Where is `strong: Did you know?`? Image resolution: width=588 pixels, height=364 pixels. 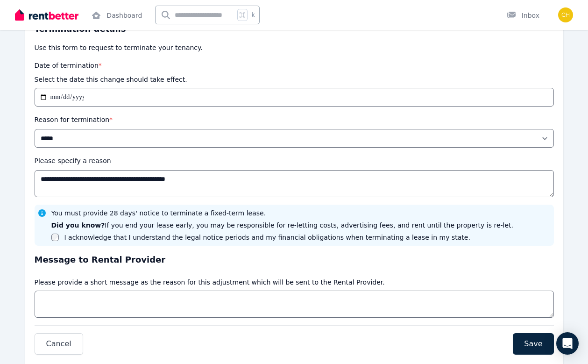
strong: Did you know? is located at coordinates (78, 225).